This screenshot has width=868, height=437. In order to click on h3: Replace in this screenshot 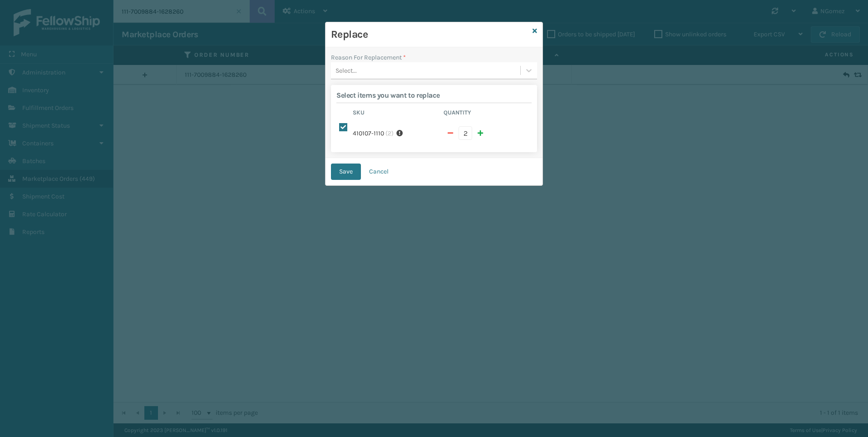, I will do `click(429, 34)`.